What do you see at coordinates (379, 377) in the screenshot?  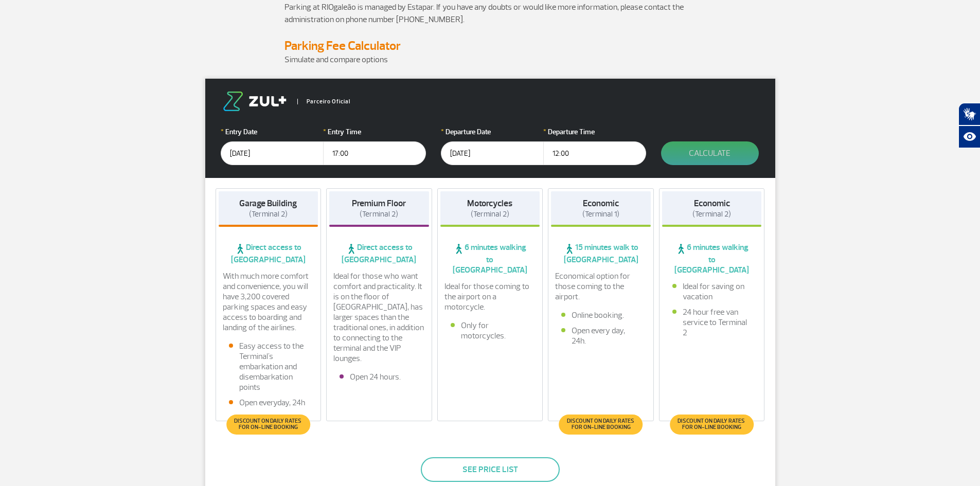 I see `li: Open 24 hours.` at bounding box center [379, 377].